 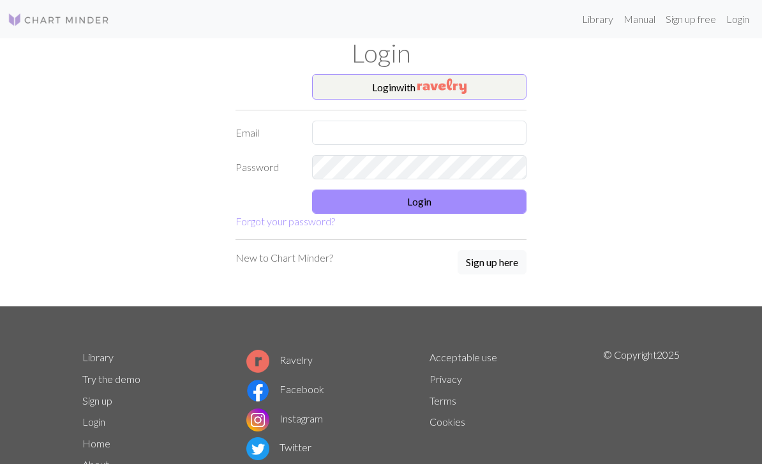 I want to click on img: Logo, so click(x=59, y=20).